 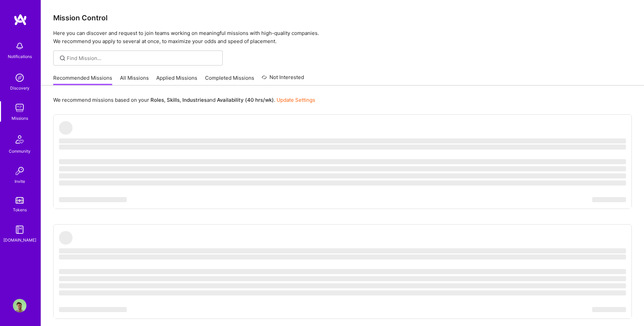 What do you see at coordinates (20, 181) in the screenshot?
I see `div: Invite` at bounding box center [20, 181].